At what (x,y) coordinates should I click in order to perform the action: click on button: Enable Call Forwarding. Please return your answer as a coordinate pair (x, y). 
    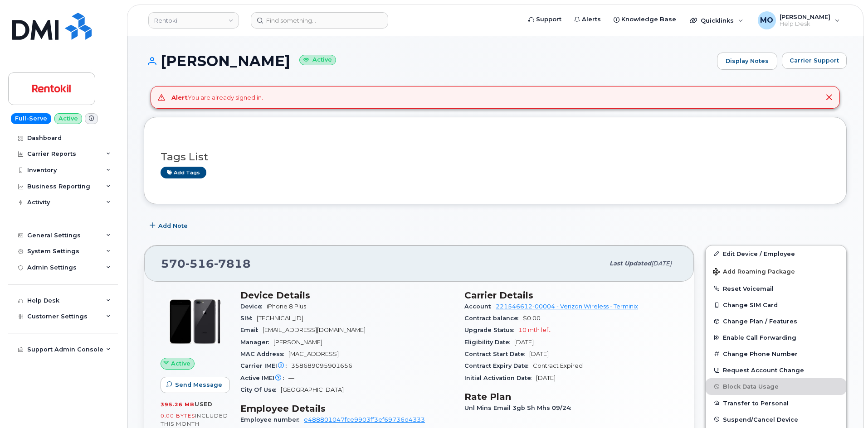
    Looking at the image, I should click on (776, 338).